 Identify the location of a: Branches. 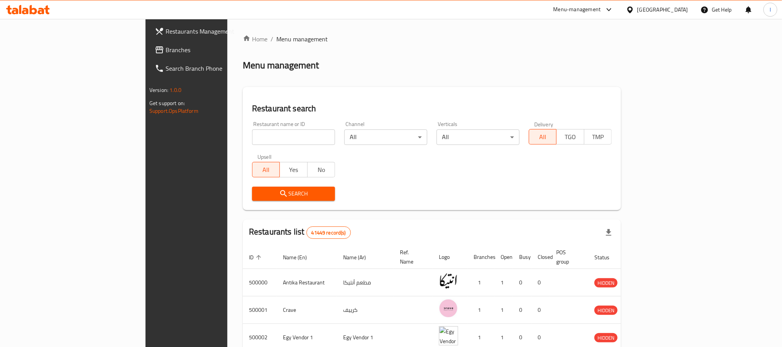
(212, 50).